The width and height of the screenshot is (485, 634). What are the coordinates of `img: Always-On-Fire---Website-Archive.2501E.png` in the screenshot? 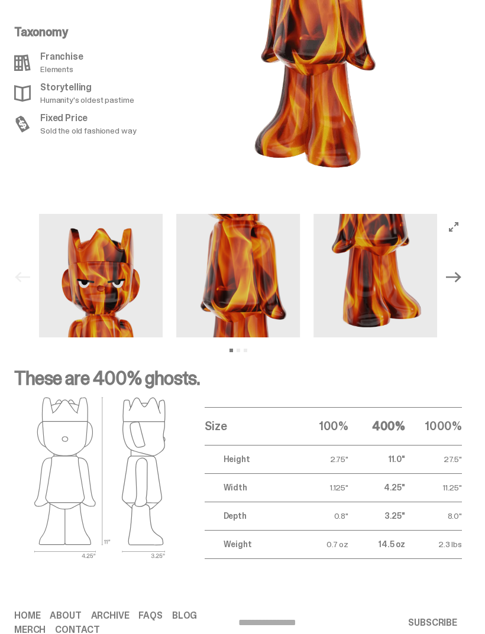 It's located at (375, 275).